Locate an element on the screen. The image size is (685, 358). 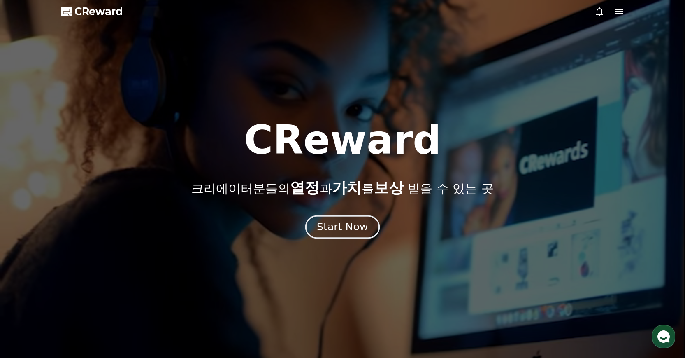
h1: CReward is located at coordinates (342, 140).